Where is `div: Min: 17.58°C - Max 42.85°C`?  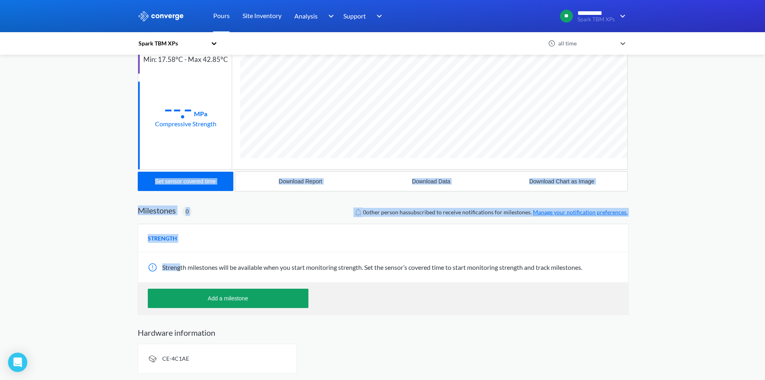 div: Min: 17.58°C - Max 42.85°C is located at coordinates (186, 59).